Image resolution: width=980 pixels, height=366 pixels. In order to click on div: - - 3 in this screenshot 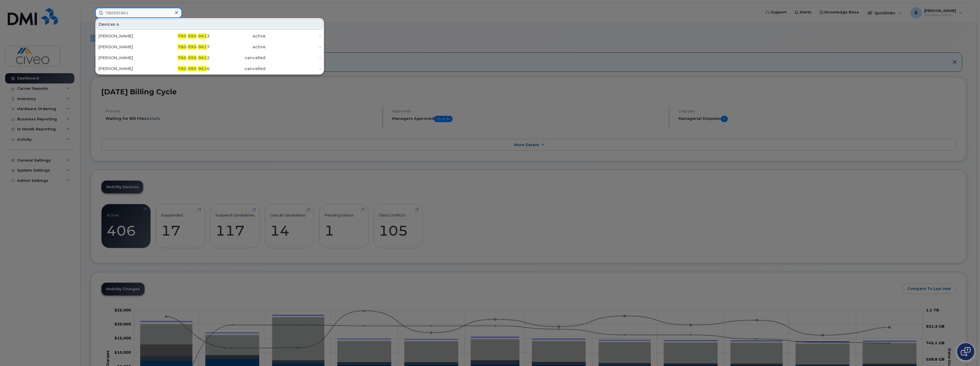, I will do `click(182, 36)`.